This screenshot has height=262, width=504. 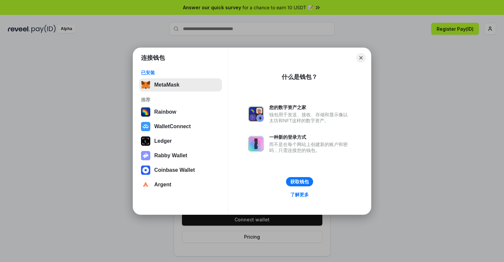 I want to click on div: 您的数字资产之家, so click(x=310, y=107).